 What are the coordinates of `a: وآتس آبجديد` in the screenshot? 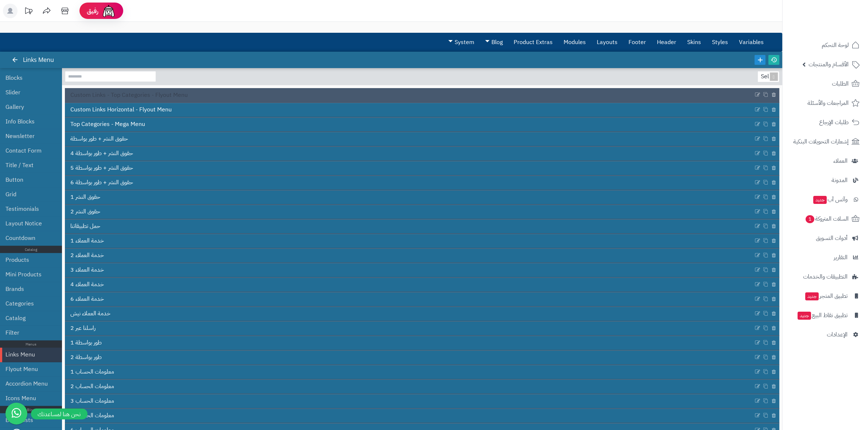 It's located at (826, 200).